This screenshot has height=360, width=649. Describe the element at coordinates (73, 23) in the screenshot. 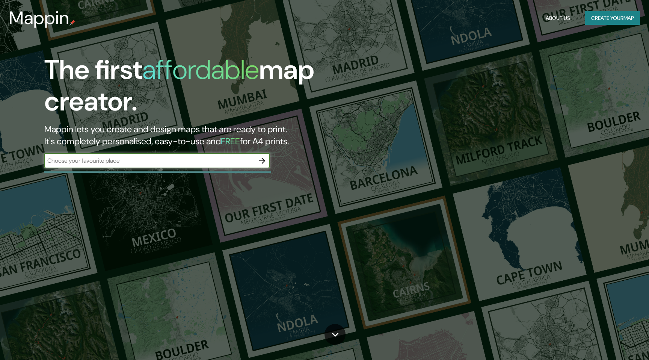

I see `img: mappin-pin` at that location.